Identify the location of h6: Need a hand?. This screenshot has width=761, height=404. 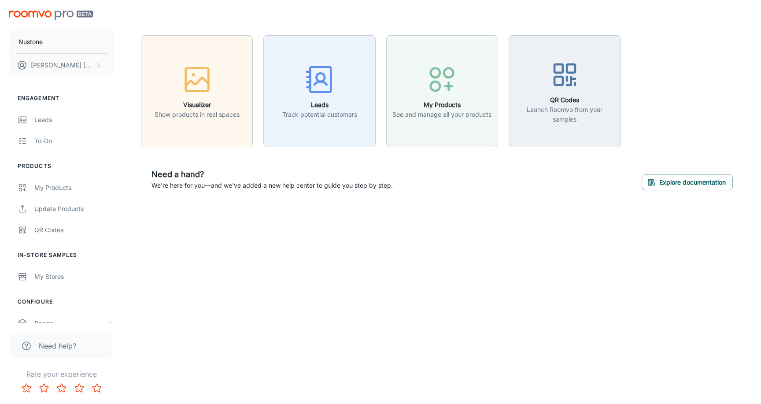
(272, 174).